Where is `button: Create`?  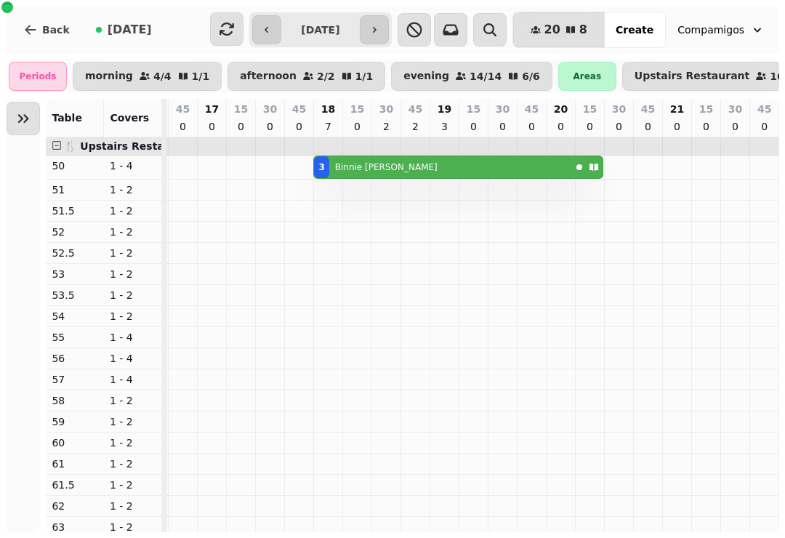 button: Create is located at coordinates (635, 30).